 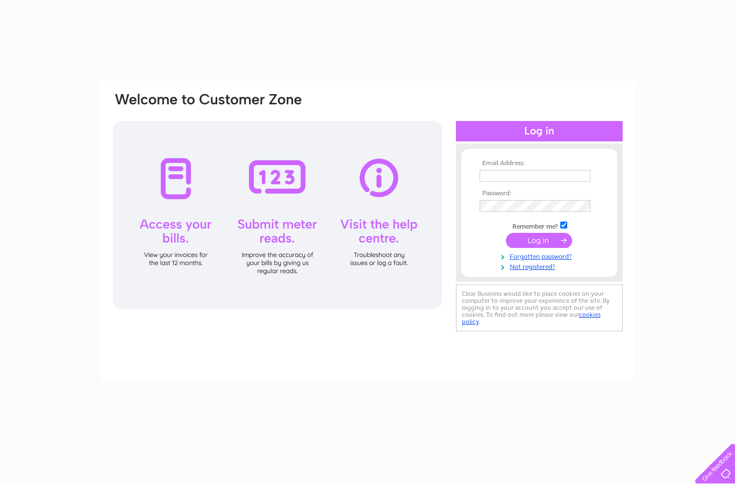 I want to click on a: Forgotten password?, so click(x=540, y=255).